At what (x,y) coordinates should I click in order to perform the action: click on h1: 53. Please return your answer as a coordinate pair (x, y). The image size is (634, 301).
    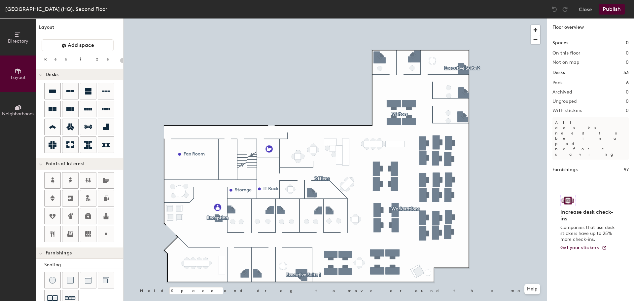
    Looking at the image, I should click on (626, 73).